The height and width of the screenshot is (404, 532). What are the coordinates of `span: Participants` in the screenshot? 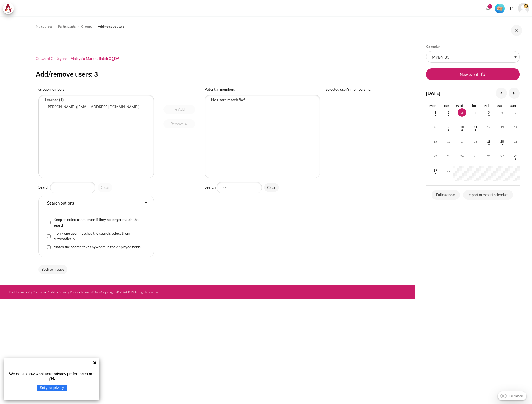 It's located at (67, 27).